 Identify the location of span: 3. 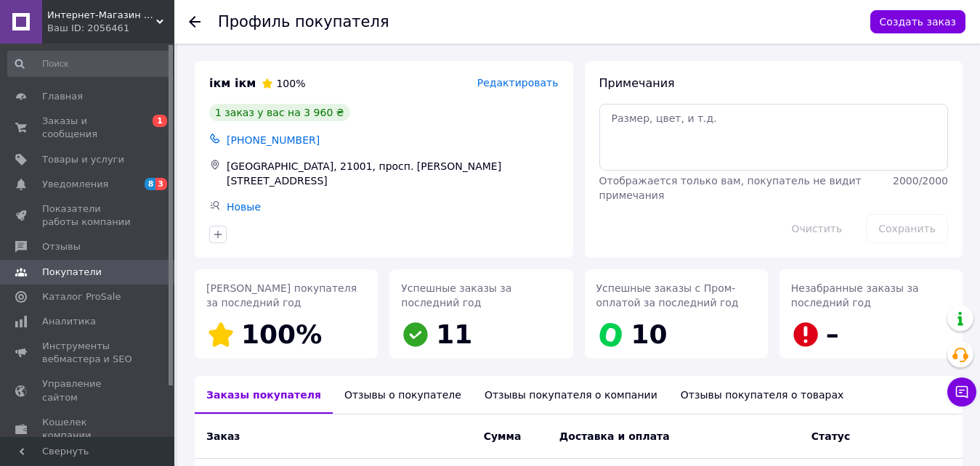
(161, 184).